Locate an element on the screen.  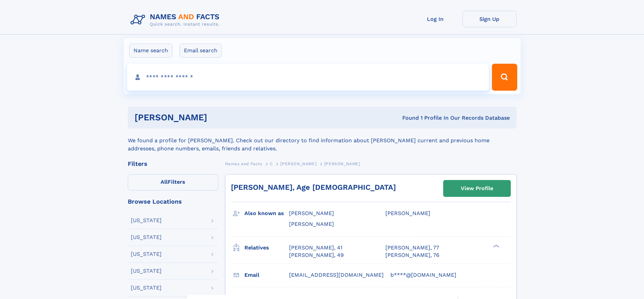
div: Found 1 Profile In Our Records Database is located at coordinates (407, 118).